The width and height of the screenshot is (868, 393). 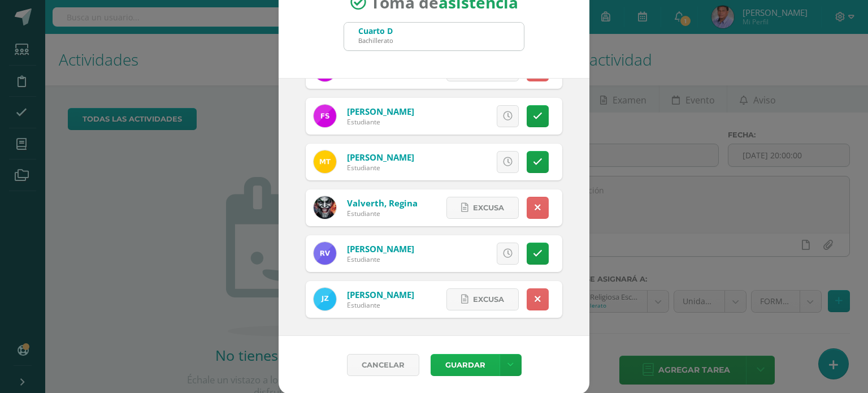 What do you see at coordinates (376, 30) in the screenshot?
I see `div: Cuarto D` at bounding box center [376, 30].